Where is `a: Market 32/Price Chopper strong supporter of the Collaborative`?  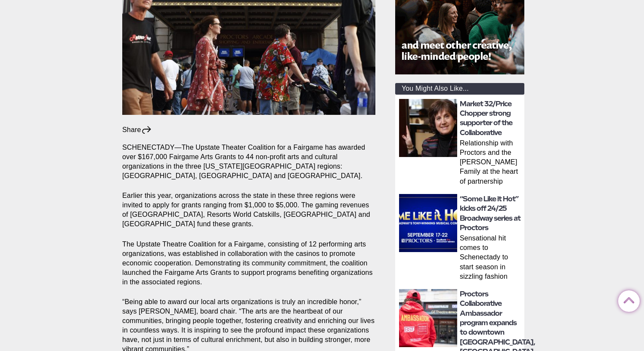
a: Market 32/Price Chopper strong supporter of the Collaborative is located at coordinates (486, 119).